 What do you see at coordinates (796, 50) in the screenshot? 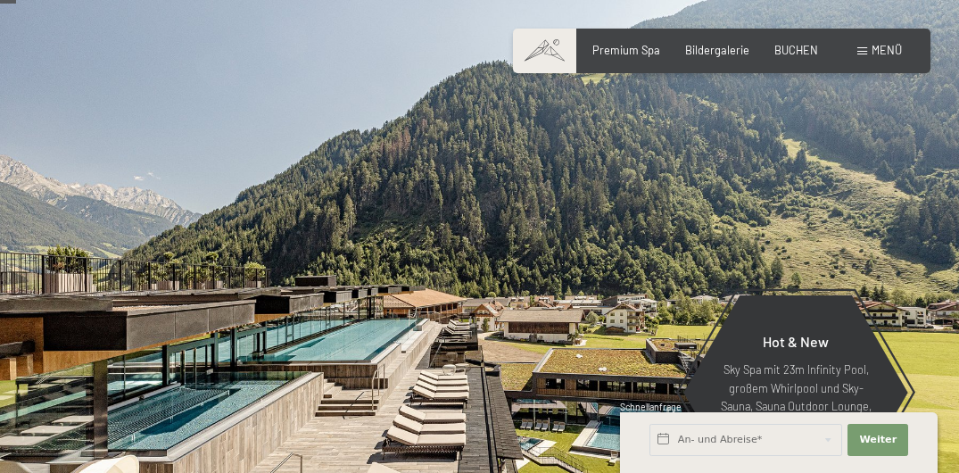
I see `span: BUCHEN` at bounding box center [796, 50].